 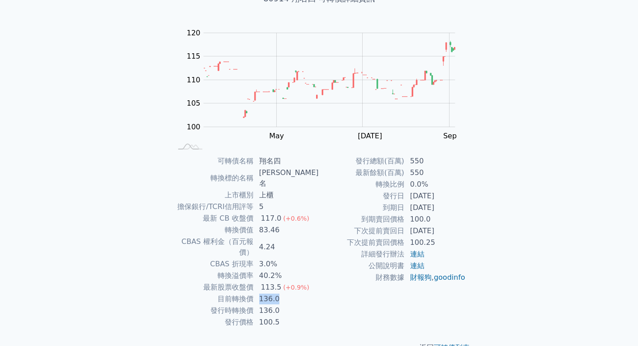 I want to click on div: 117.0, so click(x=271, y=219).